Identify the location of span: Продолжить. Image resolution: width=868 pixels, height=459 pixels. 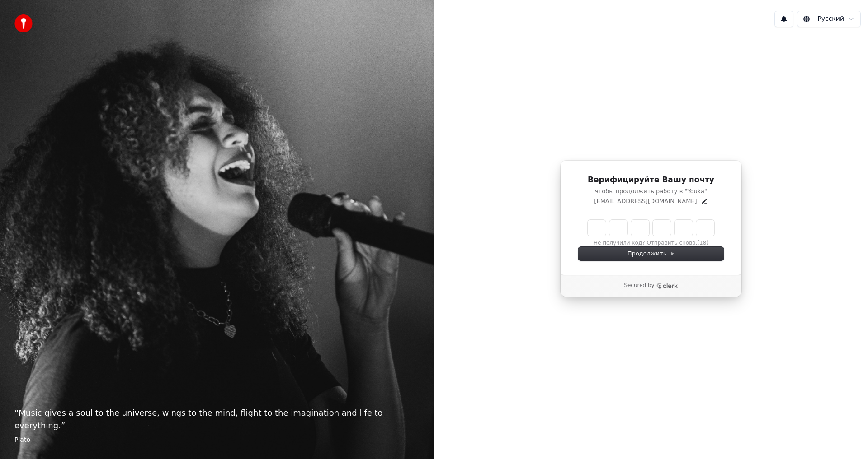
(651, 254).